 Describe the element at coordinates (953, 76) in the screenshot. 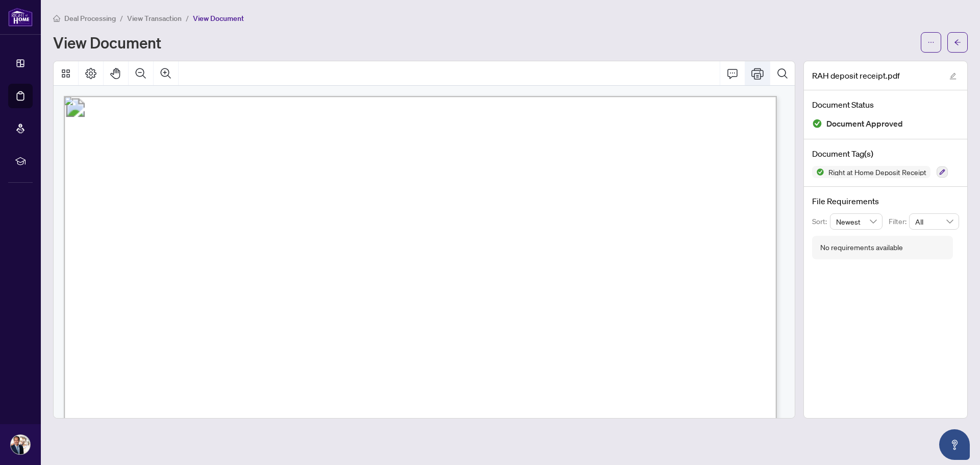

I see `span: edit` at that location.